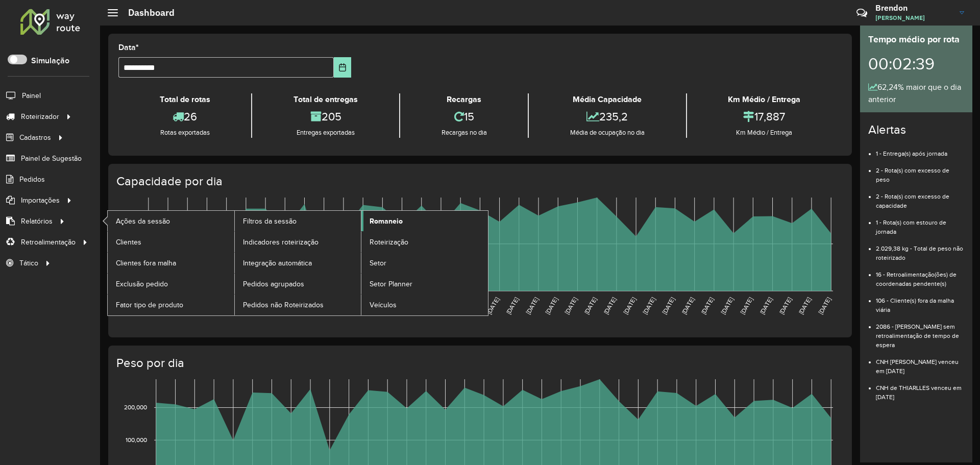  Describe the element at coordinates (607, 99) in the screenshot. I see `div: Média Capacidade` at that location.